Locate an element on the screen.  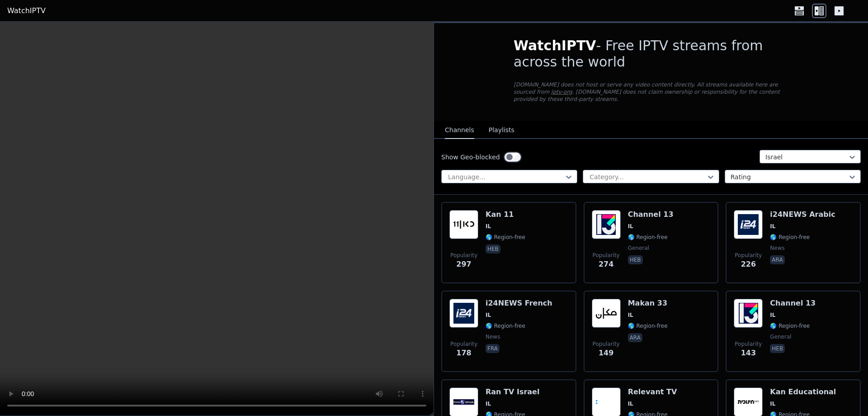
label: Show Geo-blocked is located at coordinates (470, 156).